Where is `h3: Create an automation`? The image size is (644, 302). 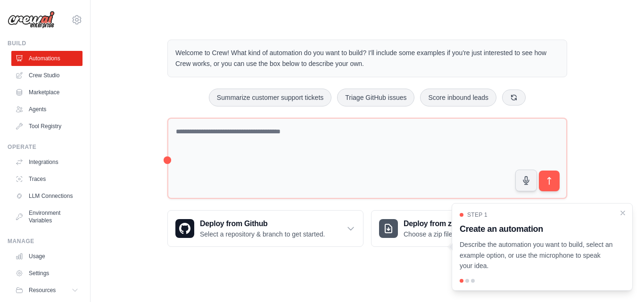 h3: Create an automation is located at coordinates (536, 229).